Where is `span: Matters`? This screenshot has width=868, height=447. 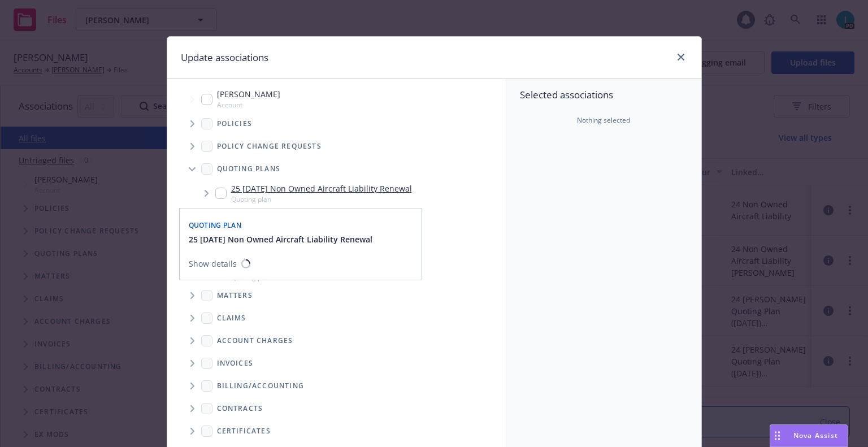 span: Matters is located at coordinates (235, 296).